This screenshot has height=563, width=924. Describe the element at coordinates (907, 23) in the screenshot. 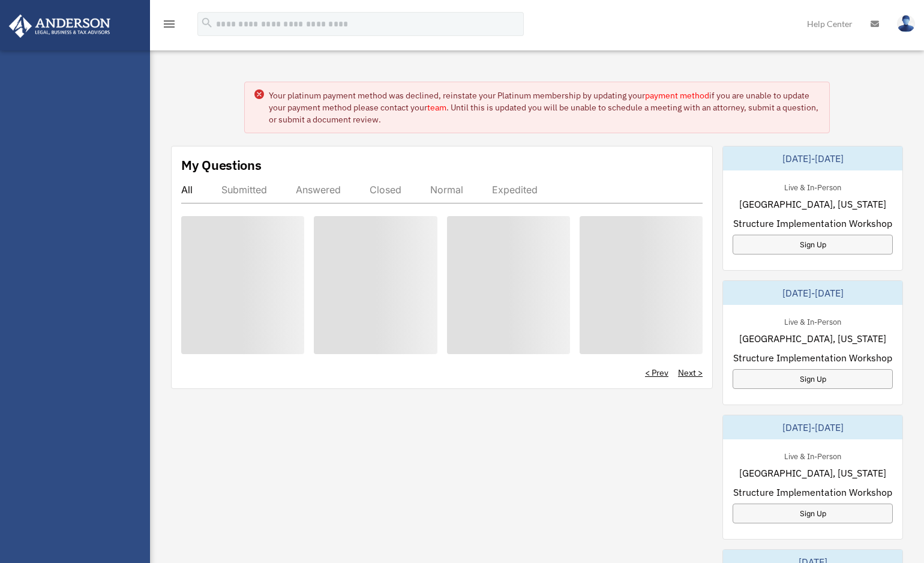

I see `img: User Pic` at that location.